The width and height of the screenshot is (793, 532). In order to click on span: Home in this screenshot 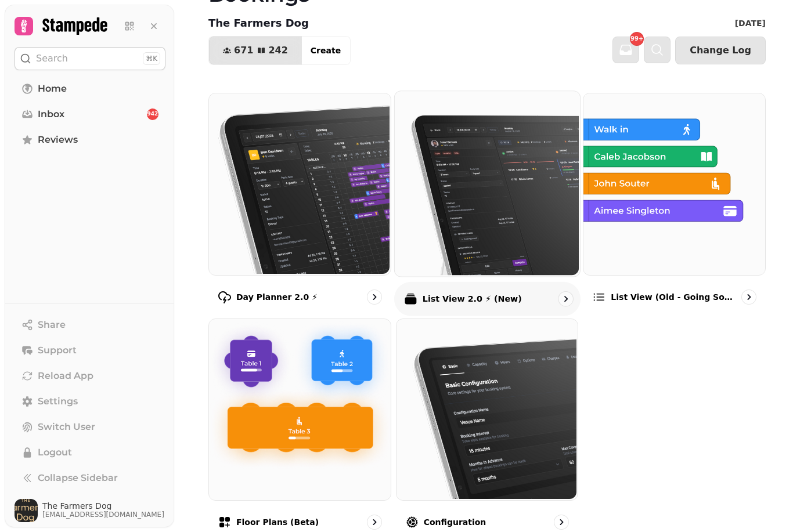, I will do `click(52, 89)`.